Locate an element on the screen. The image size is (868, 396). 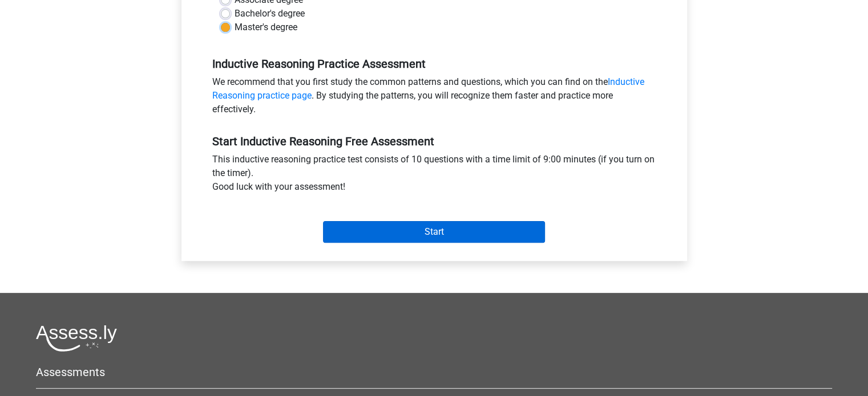
div: This inductive reasoning practice test consists of 10 questions with a time limit of 9:00 minutes... is located at coordinates (434, 176).